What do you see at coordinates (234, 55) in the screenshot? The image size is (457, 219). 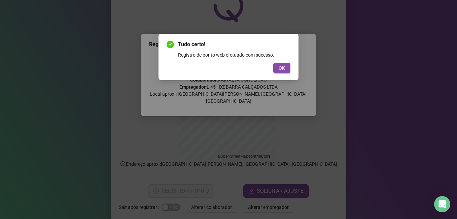 I see `div: Registro de ponto web efetuado com sucesso.` at bounding box center [234, 55].